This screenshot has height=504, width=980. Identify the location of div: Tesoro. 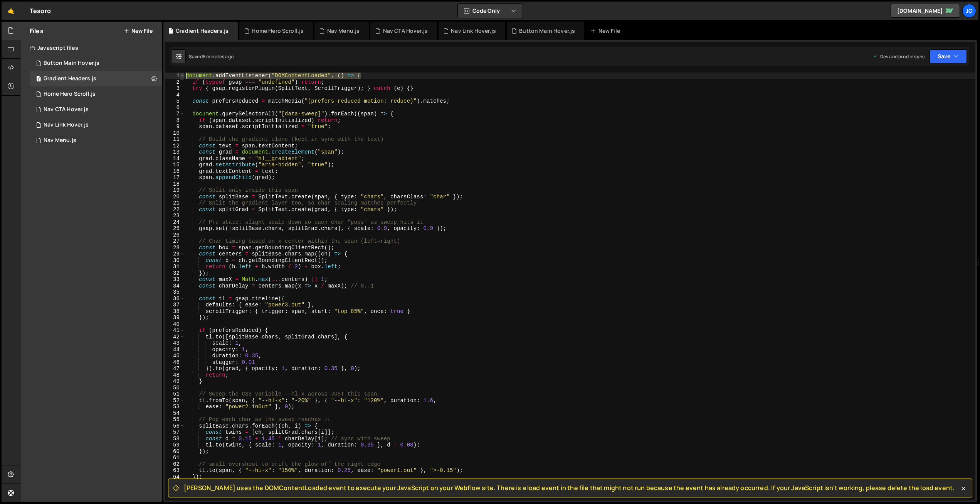
(40, 10).